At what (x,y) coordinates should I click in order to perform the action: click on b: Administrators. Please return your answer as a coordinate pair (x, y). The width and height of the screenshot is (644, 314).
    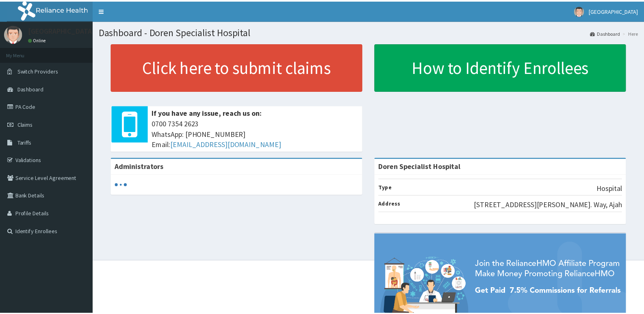
    Looking at the image, I should click on (140, 166).